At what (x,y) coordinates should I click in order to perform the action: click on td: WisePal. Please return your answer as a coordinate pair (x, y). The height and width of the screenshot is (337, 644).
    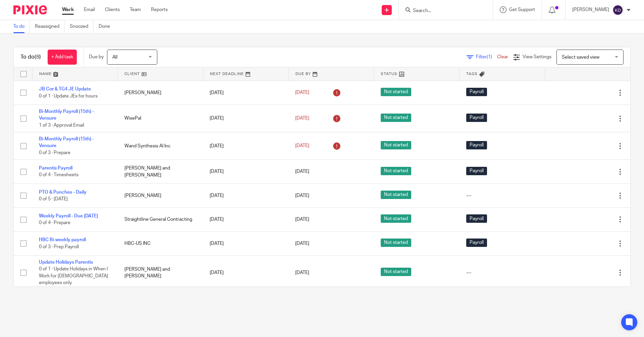
    Looking at the image, I should click on (161, 119).